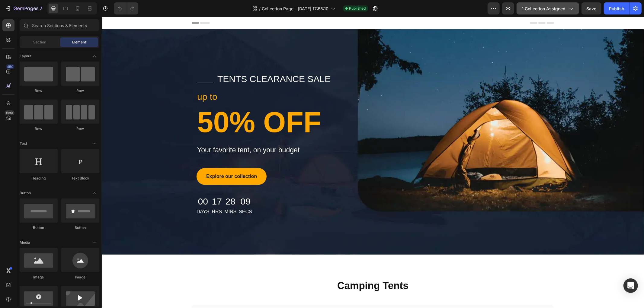 This screenshot has height=308, width=644. I want to click on p: 50% OFF, so click(181, 105).